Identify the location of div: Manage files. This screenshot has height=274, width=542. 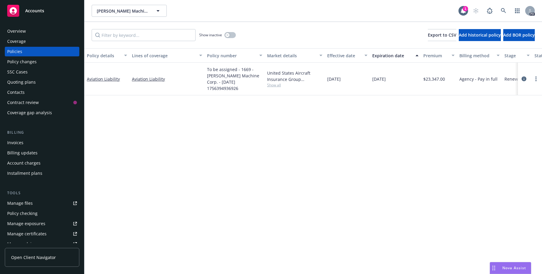
(20, 204).